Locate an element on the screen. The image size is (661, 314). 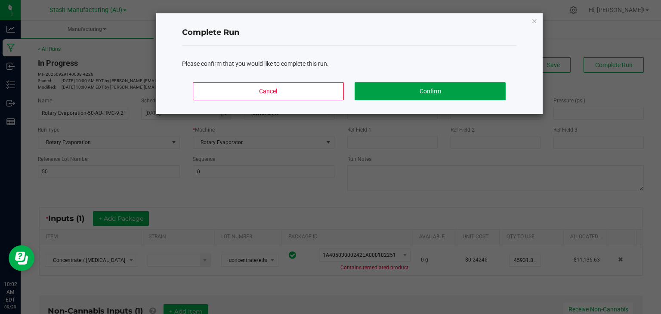
button: Close is located at coordinates (534, 21).